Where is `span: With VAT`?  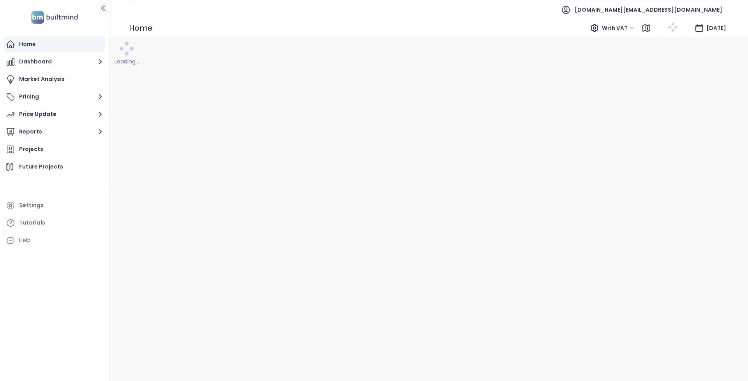 span: With VAT is located at coordinates (618, 28).